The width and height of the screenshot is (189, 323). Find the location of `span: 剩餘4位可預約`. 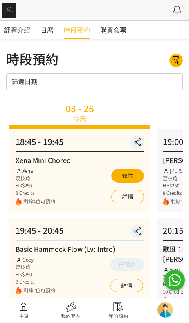

span: 剩餘4位可預約 is located at coordinates (39, 202).